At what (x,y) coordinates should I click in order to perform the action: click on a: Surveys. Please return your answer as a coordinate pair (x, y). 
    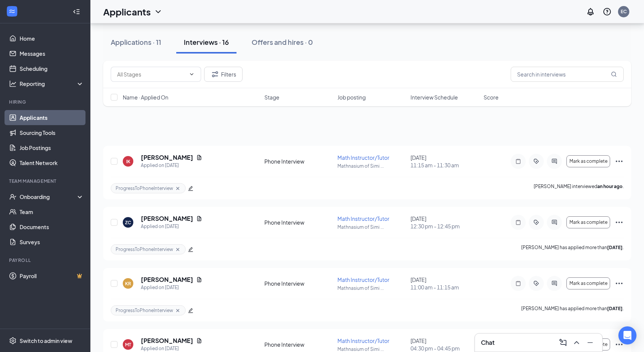
    Looking at the image, I should click on (51, 242).